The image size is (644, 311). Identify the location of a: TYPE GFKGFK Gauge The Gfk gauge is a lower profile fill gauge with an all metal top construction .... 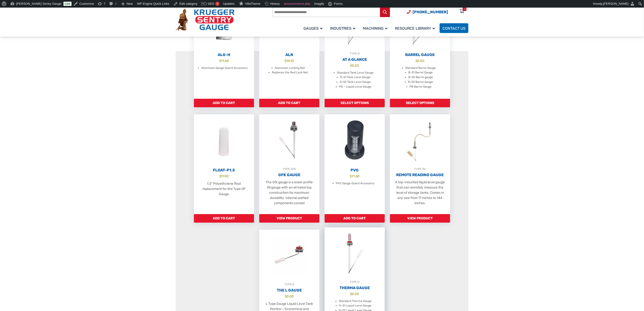
(289, 164).